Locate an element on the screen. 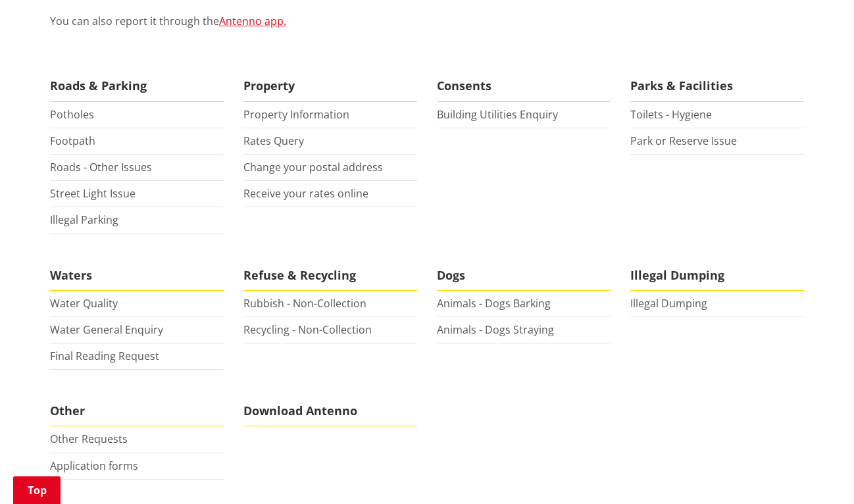  a: Street Light Issue is located at coordinates (93, 193).